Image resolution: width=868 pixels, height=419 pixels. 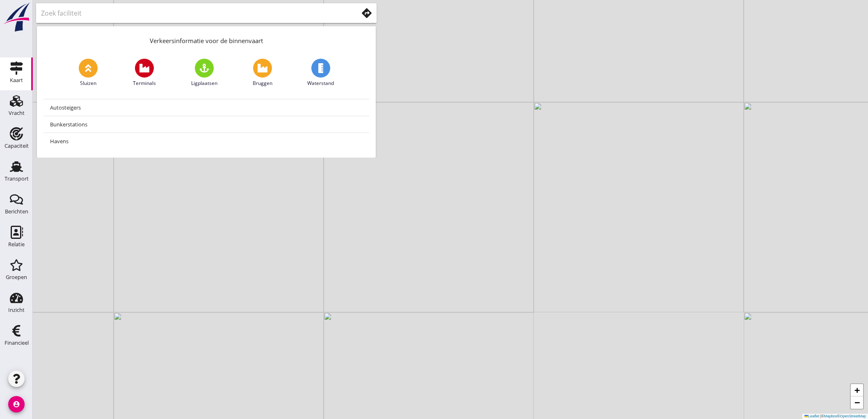 I want to click on a: Zoom out, so click(x=857, y=402).